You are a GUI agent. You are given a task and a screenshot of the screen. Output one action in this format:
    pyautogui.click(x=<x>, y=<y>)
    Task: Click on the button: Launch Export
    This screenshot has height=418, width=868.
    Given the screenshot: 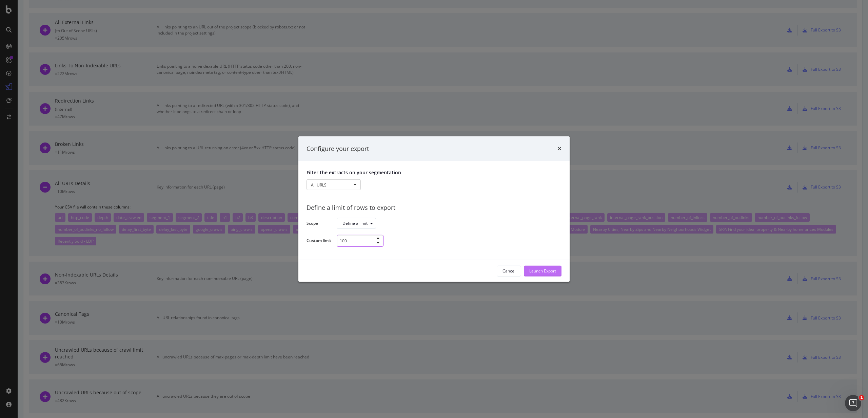 What is the action you would take?
    pyautogui.click(x=542, y=271)
    